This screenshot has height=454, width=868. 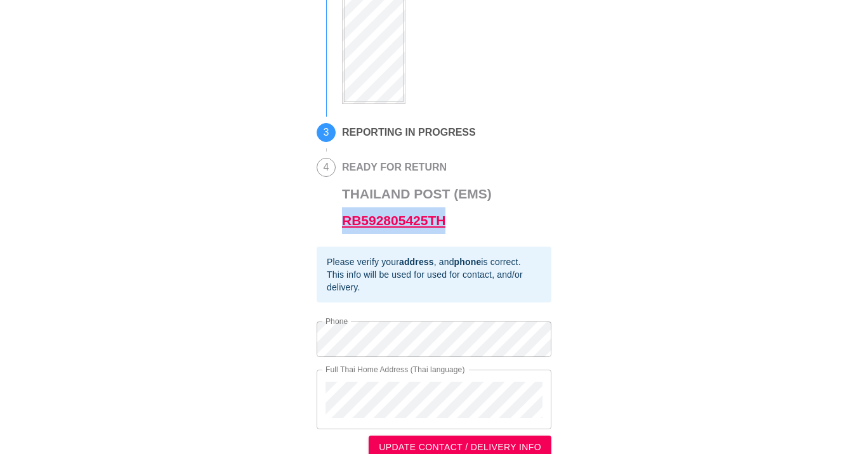 What do you see at coordinates (326, 167) in the screenshot?
I see `span: 4` at bounding box center [326, 167].